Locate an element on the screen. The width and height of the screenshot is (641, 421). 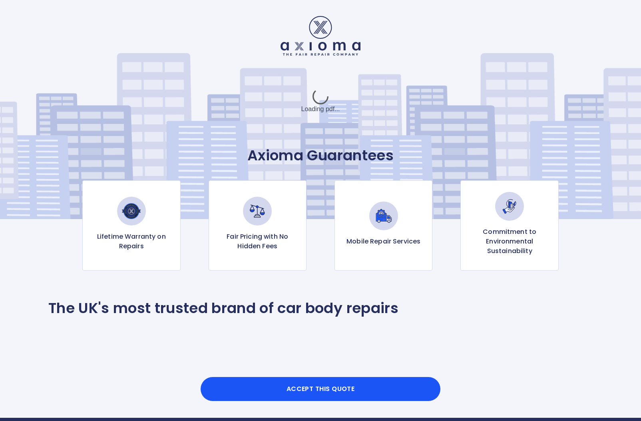
p: The UK's most trusted brand of car body repairs is located at coordinates (223, 308).